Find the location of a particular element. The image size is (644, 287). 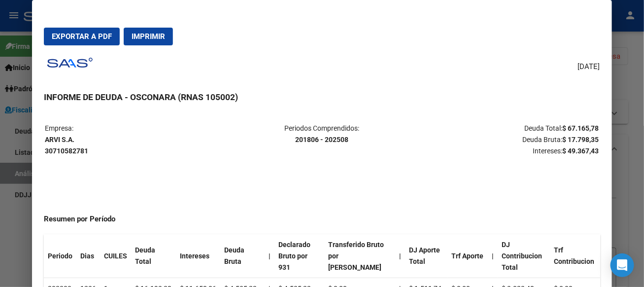

strong: $ 49.367,43 is located at coordinates (581, 151).